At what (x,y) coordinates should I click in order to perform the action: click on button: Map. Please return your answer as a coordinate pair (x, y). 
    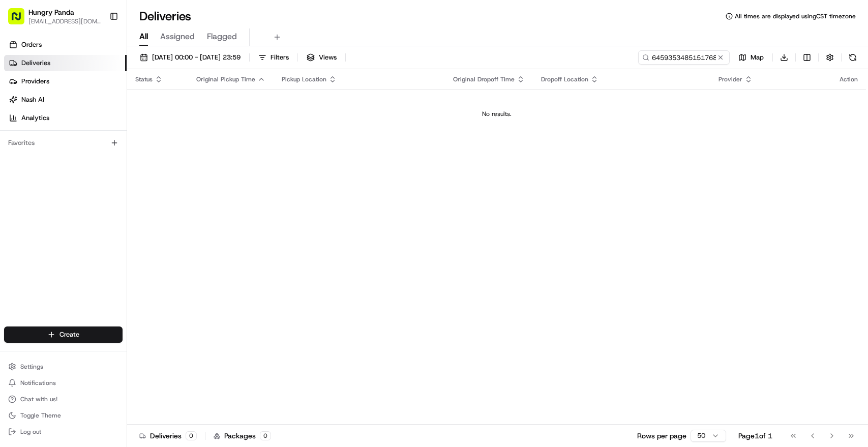
    Looking at the image, I should click on (751, 57).